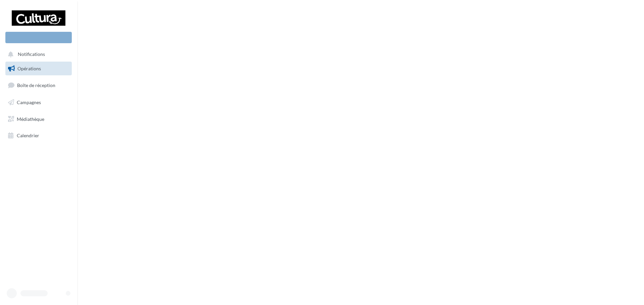 The height and width of the screenshot is (305, 644). Describe the element at coordinates (38, 37) in the screenshot. I see `div: Nouvelle campagne` at that location.